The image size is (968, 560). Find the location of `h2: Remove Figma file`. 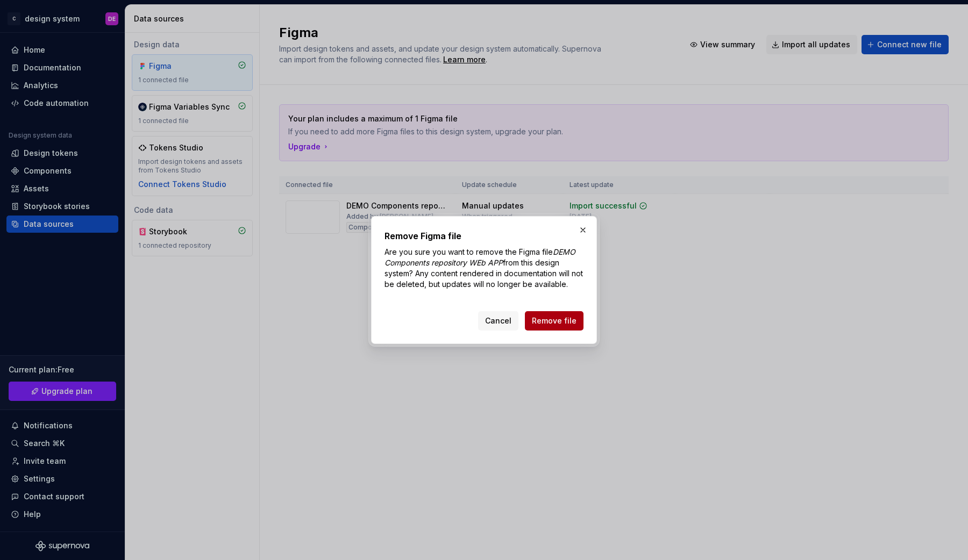

h2: Remove Figma file is located at coordinates (484, 236).